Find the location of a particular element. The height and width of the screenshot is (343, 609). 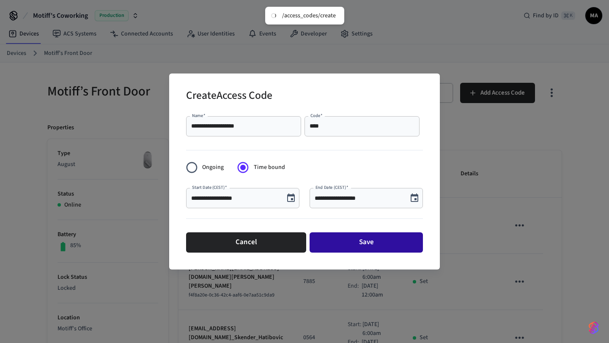

label: Name is located at coordinates (199, 115).